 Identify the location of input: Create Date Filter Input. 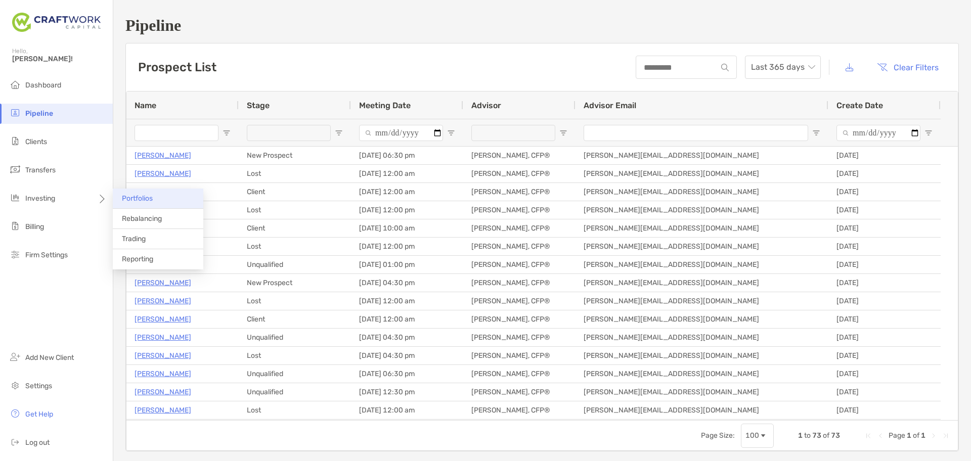
(879, 133).